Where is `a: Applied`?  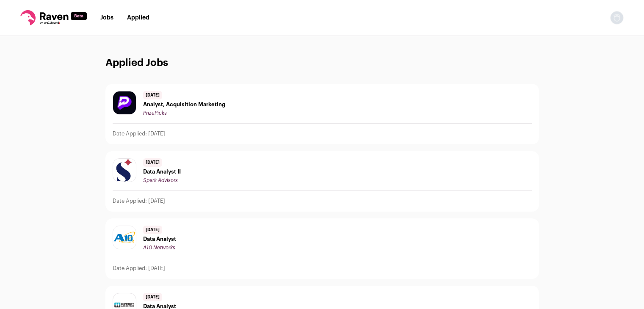 a: Applied is located at coordinates (138, 18).